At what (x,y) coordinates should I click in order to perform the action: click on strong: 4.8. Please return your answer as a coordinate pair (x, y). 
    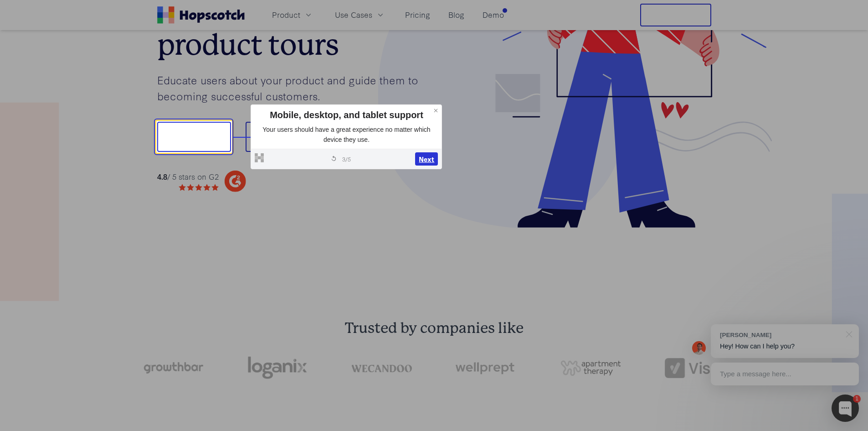
    Looking at the image, I should click on (163, 176).